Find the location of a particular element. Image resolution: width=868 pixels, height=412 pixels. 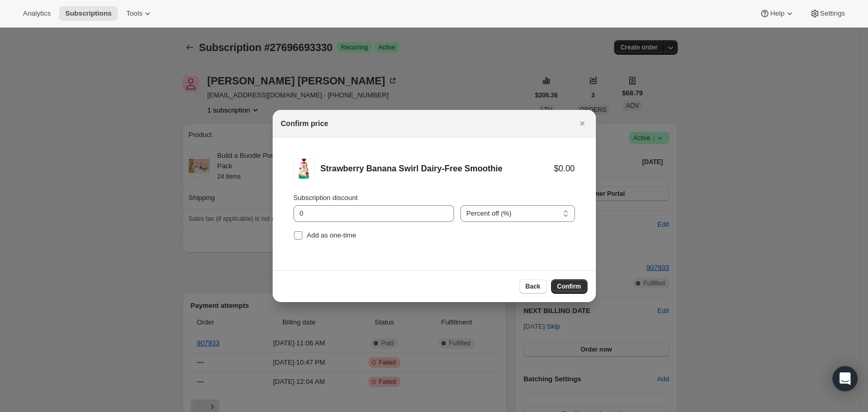

button: Close is located at coordinates (582, 123).